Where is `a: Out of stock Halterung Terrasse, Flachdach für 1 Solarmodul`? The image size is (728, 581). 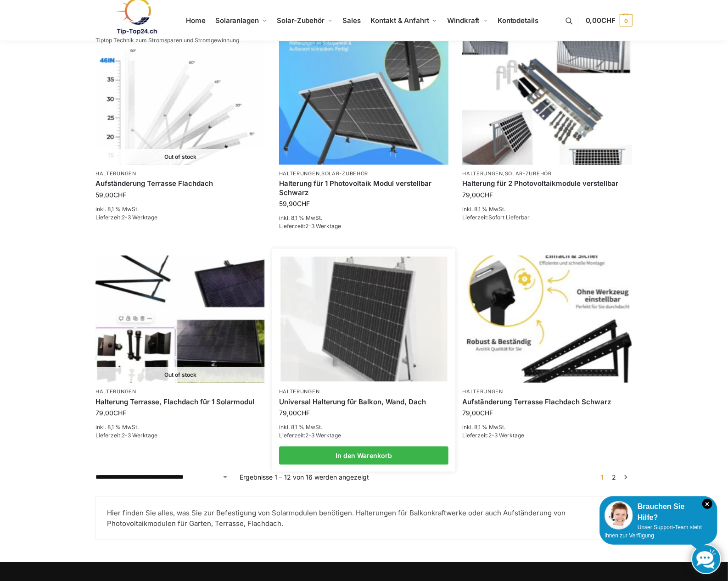 a: Out of stock Halterung Terrasse, Flachdach für 1 Solarmodul is located at coordinates (180, 319).